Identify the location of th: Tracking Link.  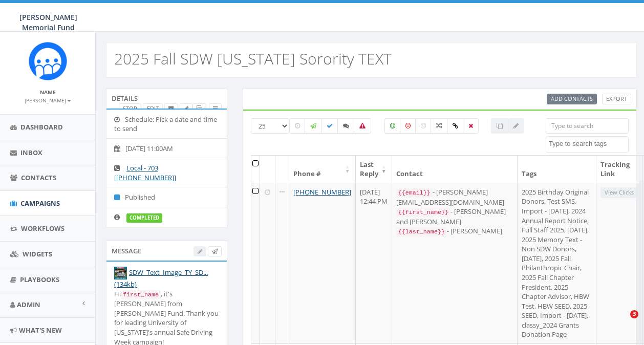
(619, 169).